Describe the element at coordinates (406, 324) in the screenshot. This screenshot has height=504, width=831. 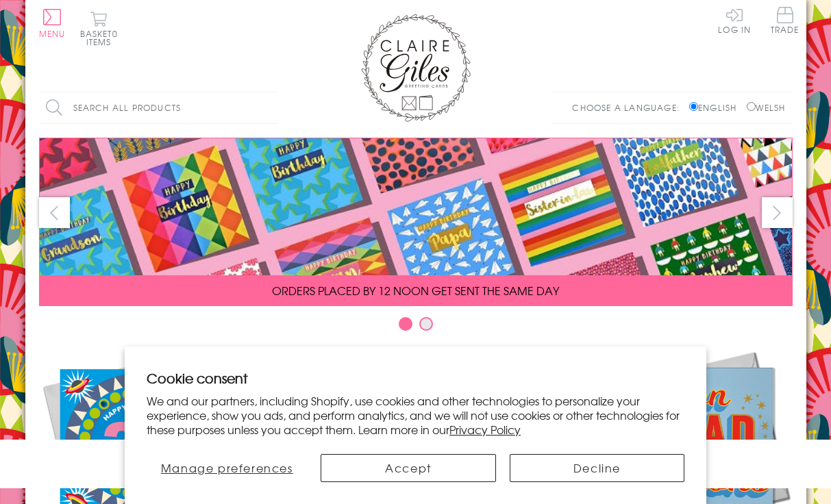
I see `button: Carousel Page 1 (Current Slide)` at that location.